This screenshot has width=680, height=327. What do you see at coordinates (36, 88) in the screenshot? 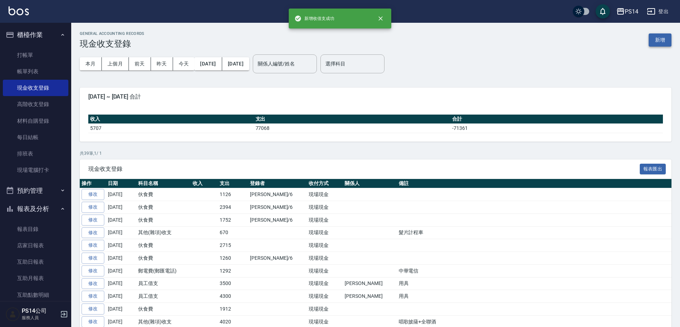
I see `a: 現金收支登錄` at bounding box center [36, 88].